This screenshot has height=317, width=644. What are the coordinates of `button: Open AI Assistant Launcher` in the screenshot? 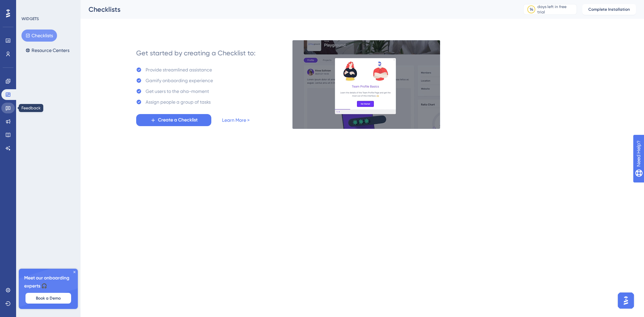 It's located at (10, 10).